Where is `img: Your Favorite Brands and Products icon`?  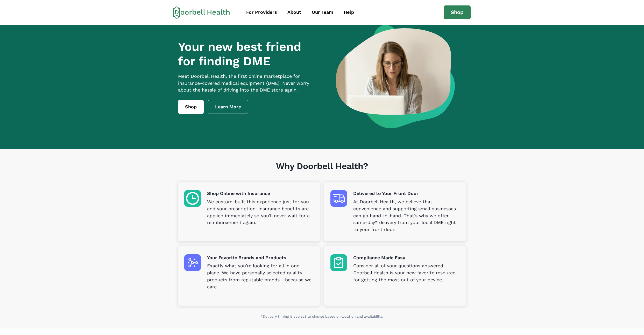 img: Your Favorite Brands and Products icon is located at coordinates (192, 262).